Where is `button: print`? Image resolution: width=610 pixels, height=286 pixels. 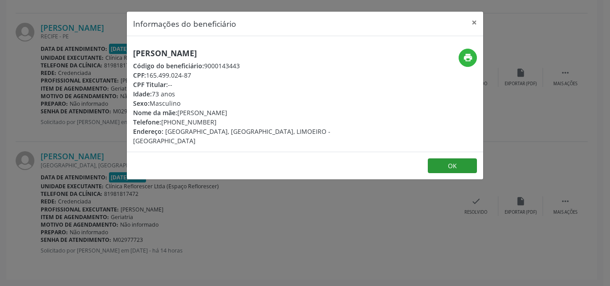 button: print is located at coordinates (468, 58).